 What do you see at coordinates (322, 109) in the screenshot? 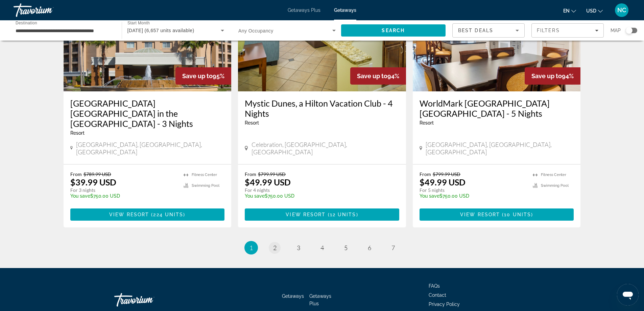
I see `h3: Mystic Dunes, a Hilton Vacation Club - 4 Nights` at bounding box center [322, 109].